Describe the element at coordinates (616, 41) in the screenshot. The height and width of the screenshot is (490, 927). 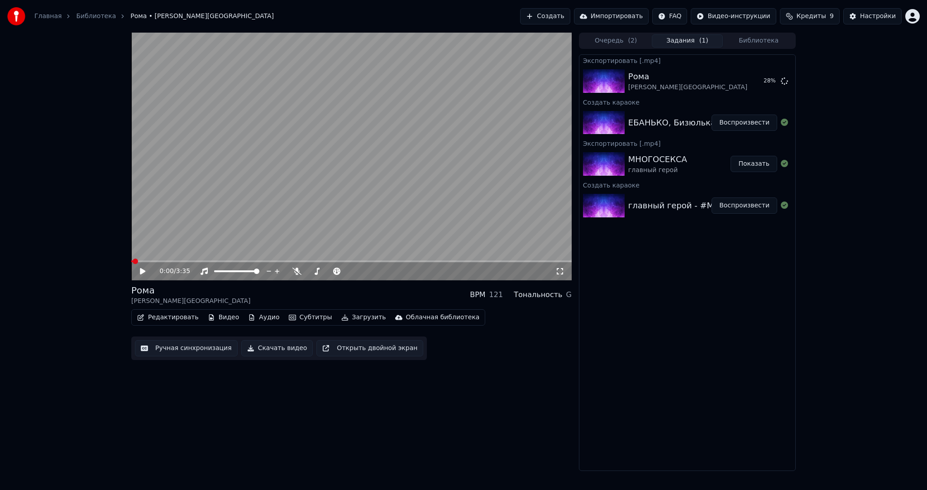
I see `button: Очередь` at that location.